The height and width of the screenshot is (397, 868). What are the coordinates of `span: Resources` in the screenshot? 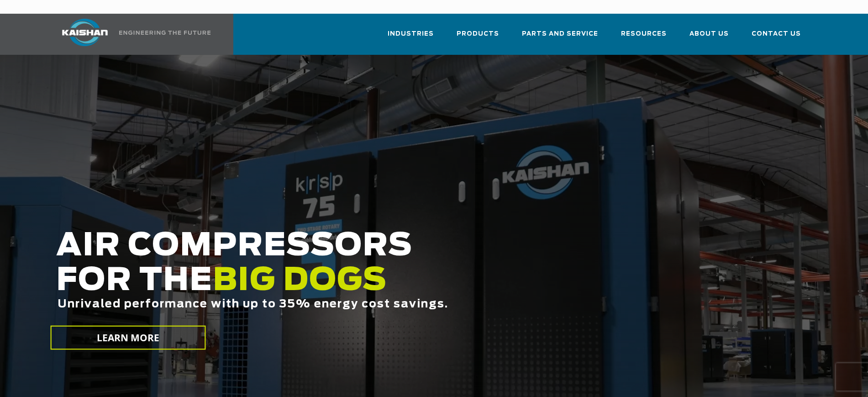 It's located at (644, 34).